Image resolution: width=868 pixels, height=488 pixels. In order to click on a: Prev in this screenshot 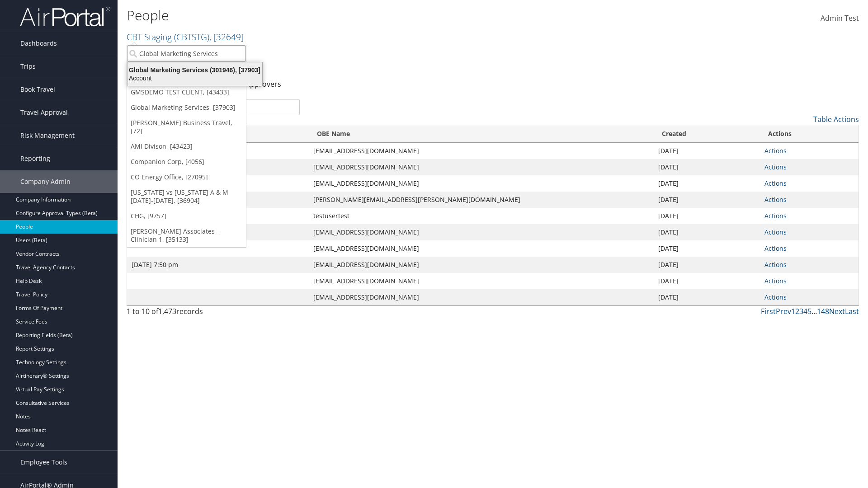, I will do `click(783, 311)`.